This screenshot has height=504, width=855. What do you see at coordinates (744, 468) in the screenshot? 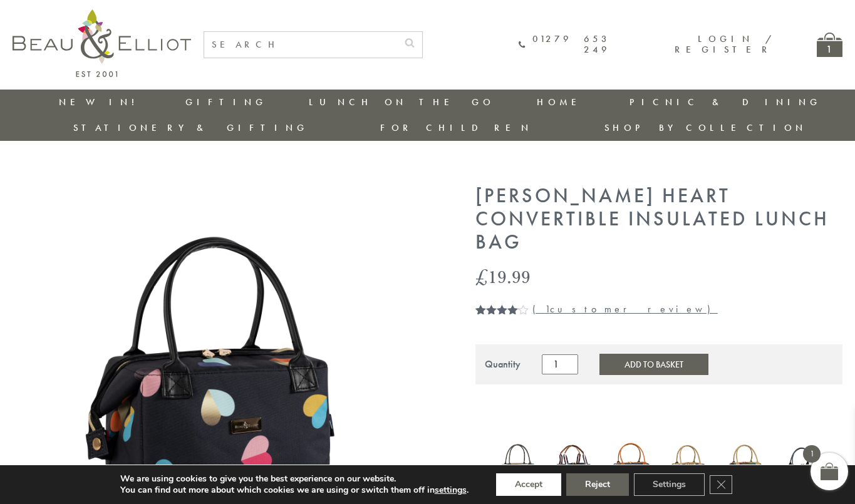
I see `img: Sarah Kelleher convertible lunch bag teal` at bounding box center [744, 468].